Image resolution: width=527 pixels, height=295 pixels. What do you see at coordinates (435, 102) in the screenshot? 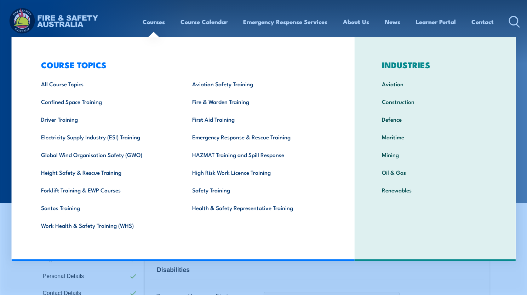
I see `a: Construction` at bounding box center [435, 102].